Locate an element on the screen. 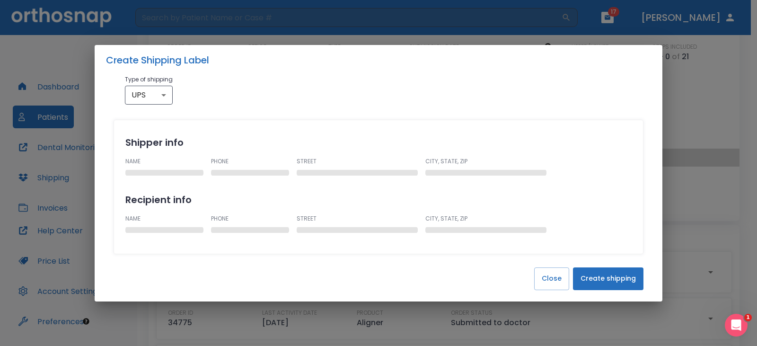 This screenshot has width=757, height=346. h2: Recipient info is located at coordinates (379, 200).